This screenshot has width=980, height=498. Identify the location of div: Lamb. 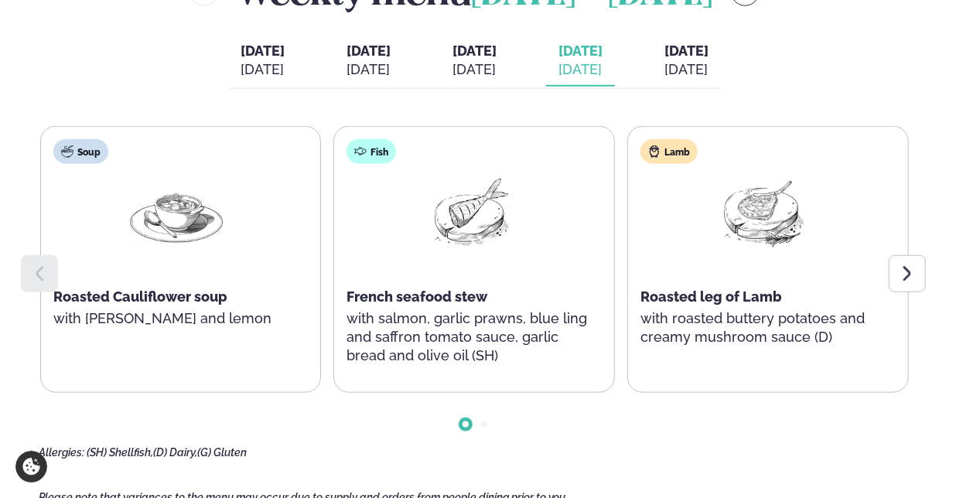
(669, 151).